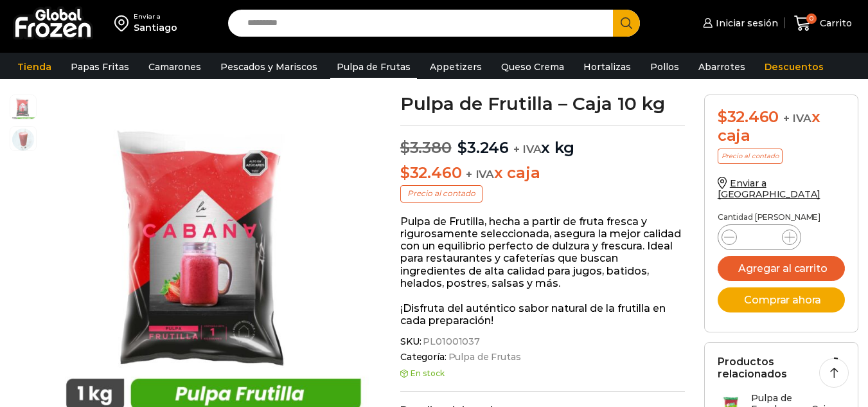  What do you see at coordinates (174, 66) in the screenshot?
I see `a: Camarones` at bounding box center [174, 66].